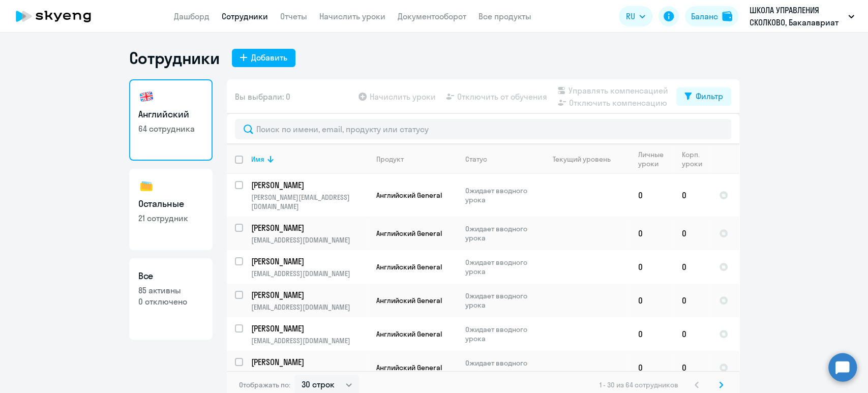 The width and height of the screenshot is (868, 393). What do you see at coordinates (171, 115) in the screenshot?
I see `h3: Английский` at bounding box center [171, 115].